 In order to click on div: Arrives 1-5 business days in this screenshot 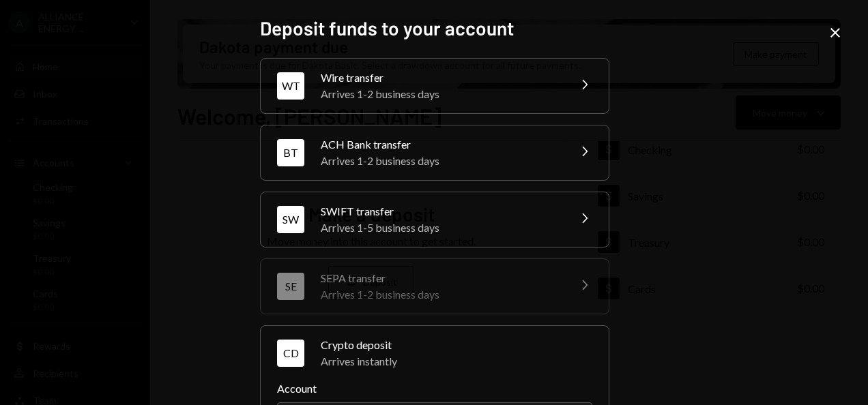, I will do `click(440, 227)`.